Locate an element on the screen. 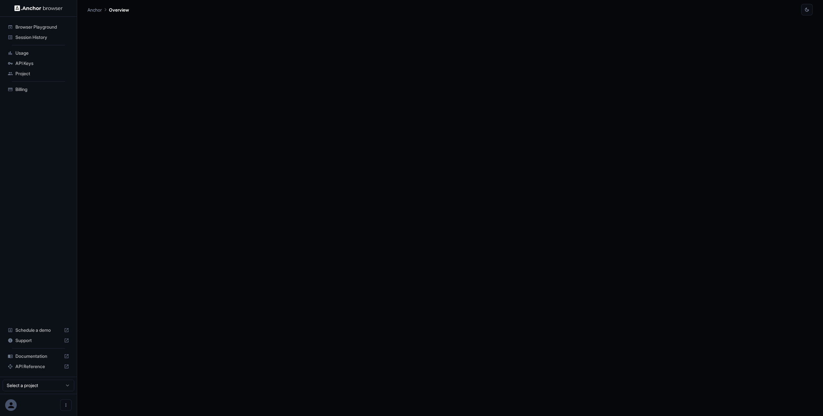  p: Overview is located at coordinates (119, 10).